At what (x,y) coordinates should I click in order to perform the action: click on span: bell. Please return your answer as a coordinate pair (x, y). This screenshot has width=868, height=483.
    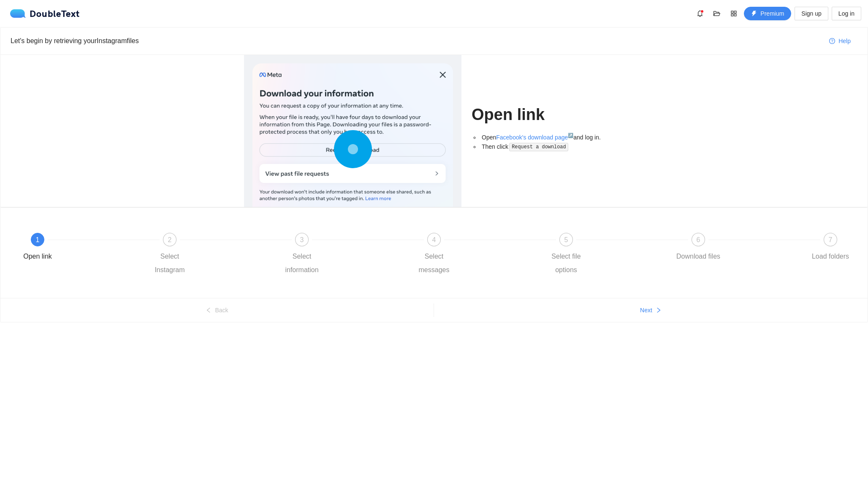
    Looking at the image, I should click on (700, 14).